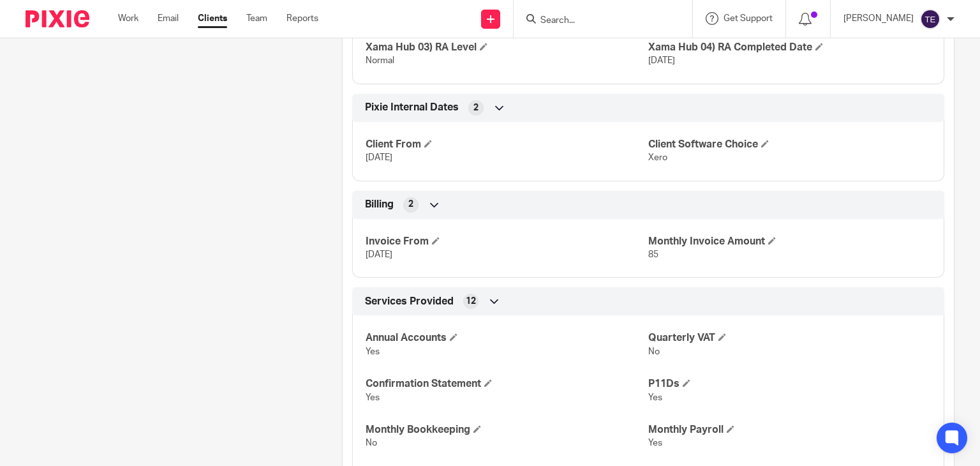 The image size is (980, 466). I want to click on h4: Client Software Choice, so click(789, 144).